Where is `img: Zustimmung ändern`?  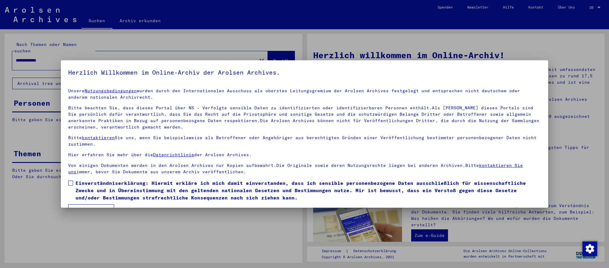 img: Zustimmung ändern is located at coordinates (589, 248).